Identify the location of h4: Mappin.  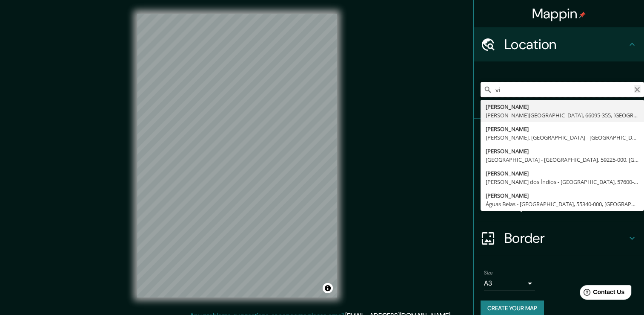
(559, 14).